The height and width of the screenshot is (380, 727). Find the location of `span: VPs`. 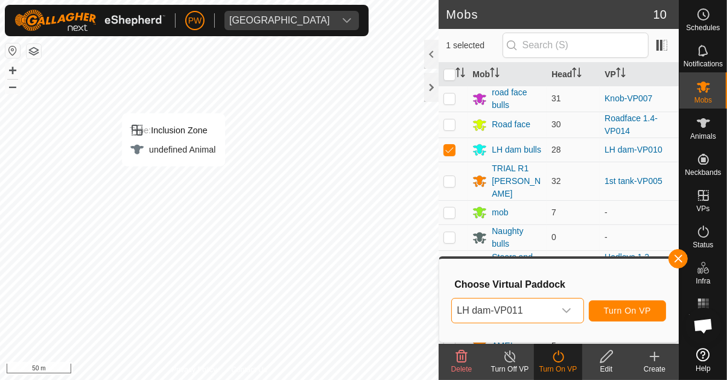

span: VPs is located at coordinates (703, 209).